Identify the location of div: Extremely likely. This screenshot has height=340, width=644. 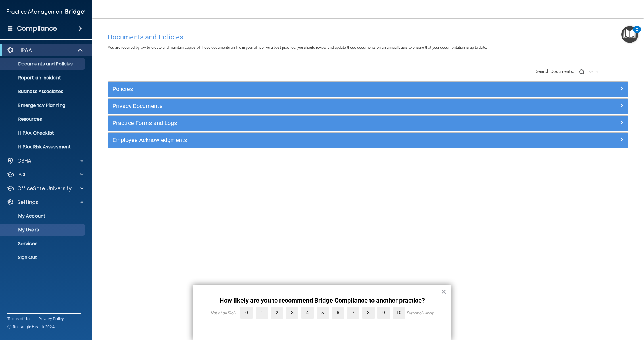
(420, 313).